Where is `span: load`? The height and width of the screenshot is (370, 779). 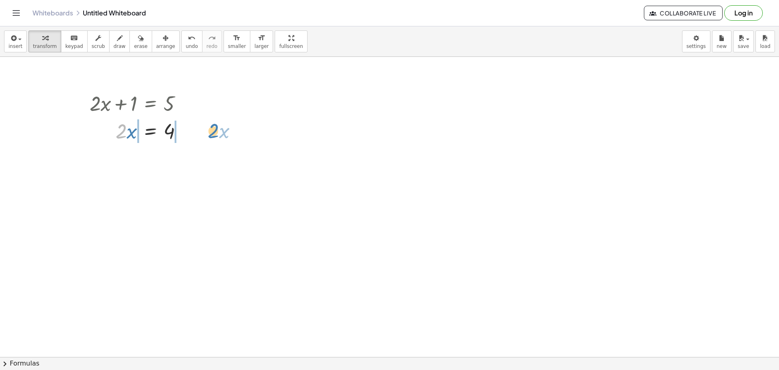
span: load is located at coordinates (765, 46).